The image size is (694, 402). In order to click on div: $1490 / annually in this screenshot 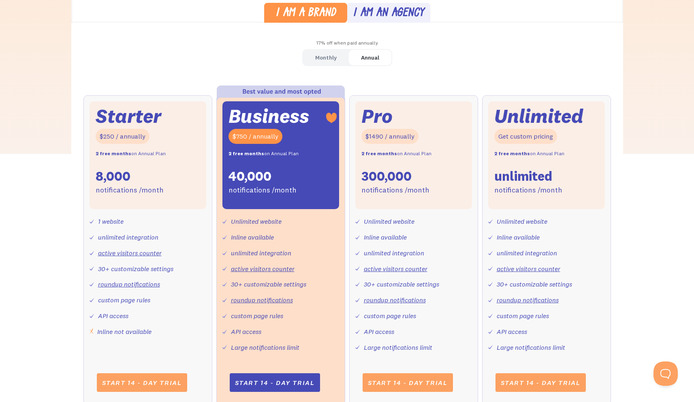, I will do `click(390, 136)`.